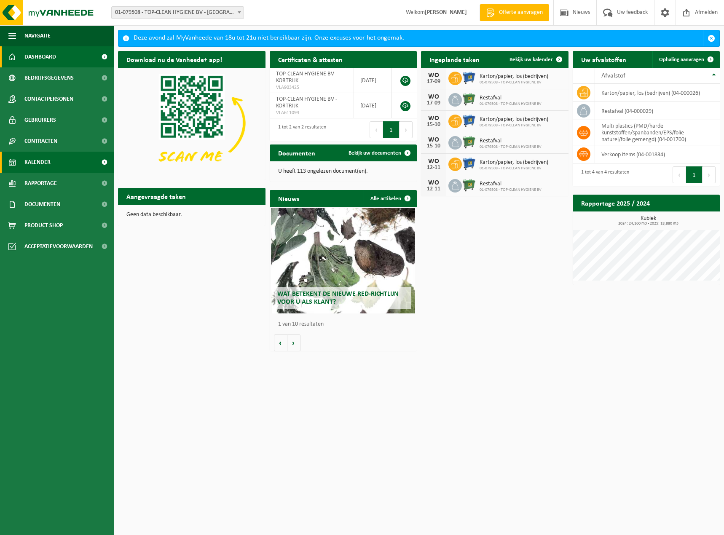 The image size is (724, 535). What do you see at coordinates (657, 93) in the screenshot?
I see `td: karton/papier, los (bedrijven) (04-000026)` at bounding box center [657, 93].